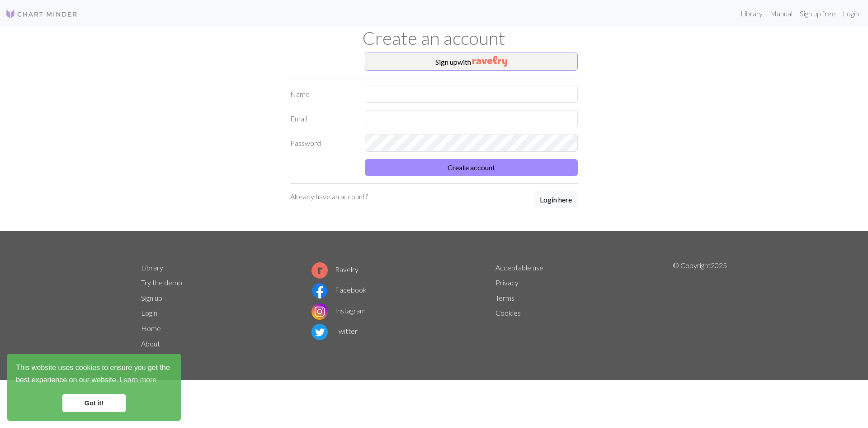 The width and height of the screenshot is (868, 428). Describe the element at coordinates (505, 297) in the screenshot. I see `a: Terms` at that location.